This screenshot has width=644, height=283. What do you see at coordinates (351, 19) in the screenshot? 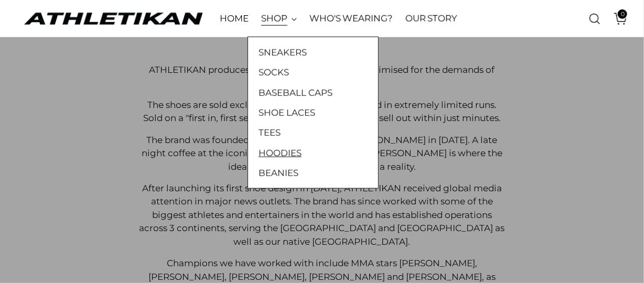
I see `a: WHO'S WEARING?` at bounding box center [351, 19].